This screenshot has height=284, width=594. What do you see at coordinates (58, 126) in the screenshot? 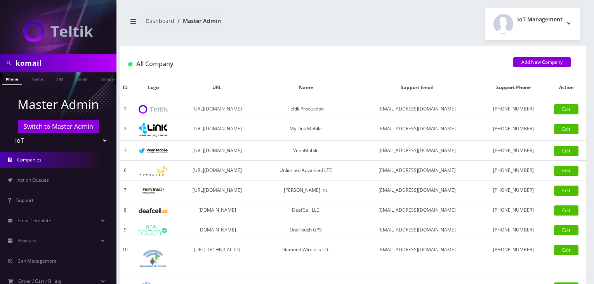
I see `button: Switch to Master Admin` at bounding box center [58, 126].